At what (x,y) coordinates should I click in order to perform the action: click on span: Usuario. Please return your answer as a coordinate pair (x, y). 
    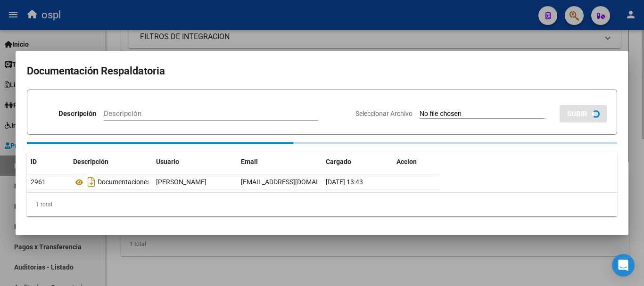
    Looking at the image, I should click on (167, 161).